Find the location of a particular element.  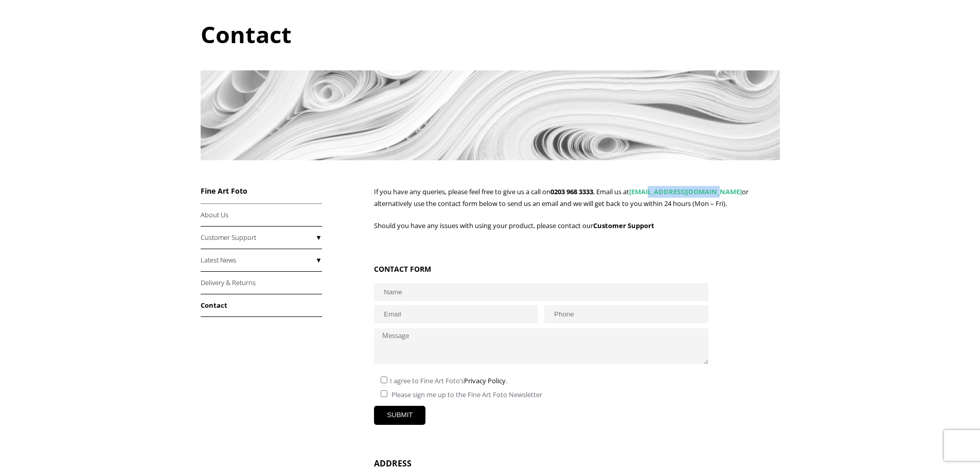

h3: CONTACT FORM is located at coordinates (536, 269).